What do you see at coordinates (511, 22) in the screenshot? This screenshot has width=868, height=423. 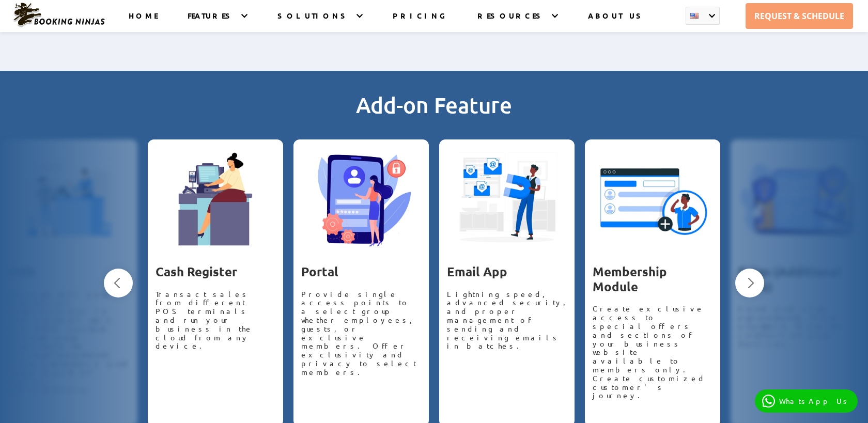 I see `a: RESOURCES` at bounding box center [511, 22].